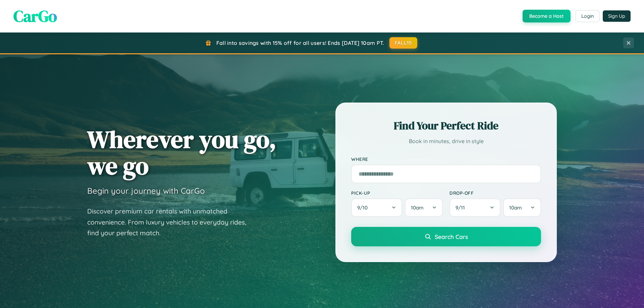  What do you see at coordinates (35, 16) in the screenshot?
I see `span: CarGo` at bounding box center [35, 16].